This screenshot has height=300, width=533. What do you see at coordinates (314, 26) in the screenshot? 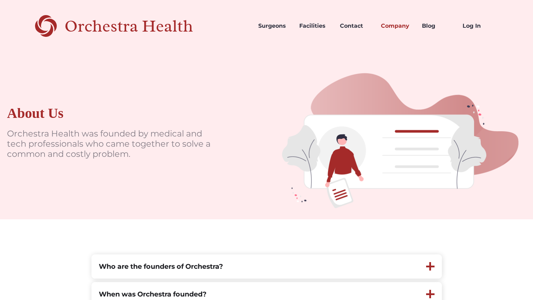
I see `a: Facilities` at bounding box center [314, 26].